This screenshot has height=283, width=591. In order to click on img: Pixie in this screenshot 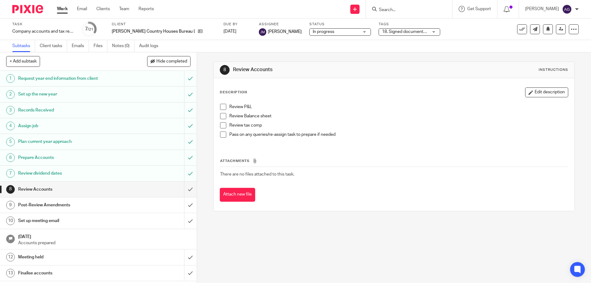, I will do `click(28, 9)`.